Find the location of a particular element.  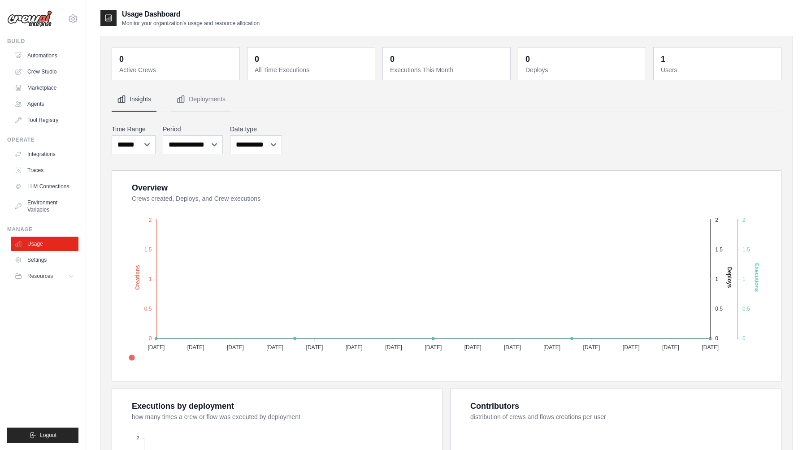

text: Executions is located at coordinates (757, 277).